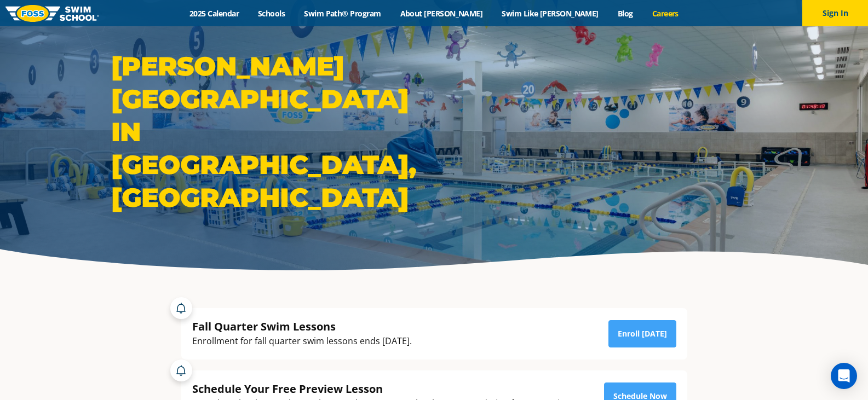  I want to click on a: 2025 Calendar, so click(214, 13).